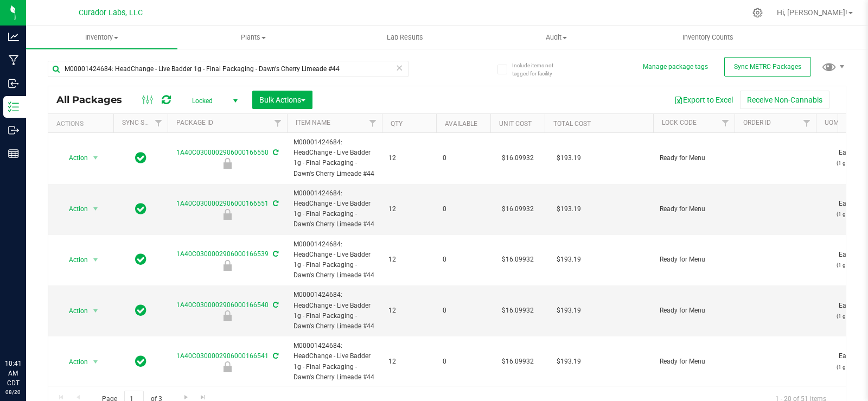 The height and width of the screenshot is (401, 868). What do you see at coordinates (282, 100) in the screenshot?
I see `button: Bulk Actions` at bounding box center [282, 100].